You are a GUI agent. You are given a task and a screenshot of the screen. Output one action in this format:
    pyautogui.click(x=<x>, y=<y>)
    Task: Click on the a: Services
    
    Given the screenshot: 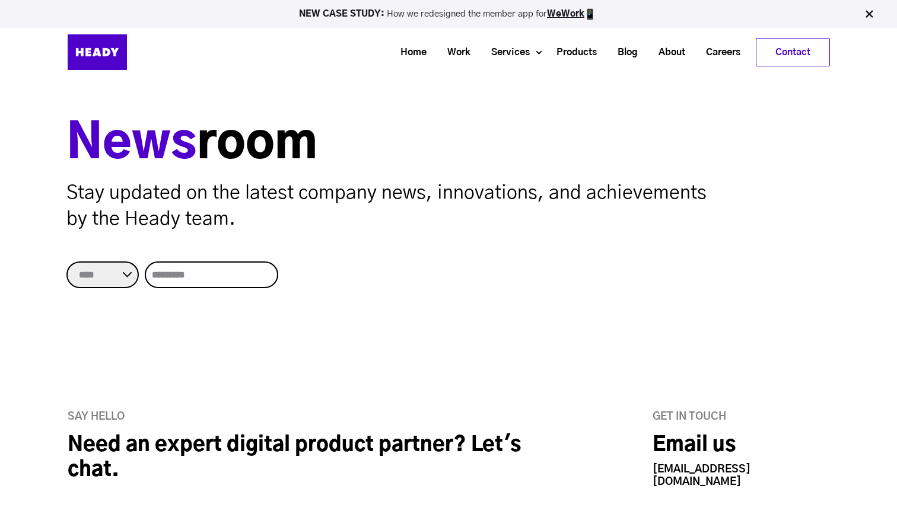 What is the action you would take?
    pyautogui.click(x=506, y=52)
    